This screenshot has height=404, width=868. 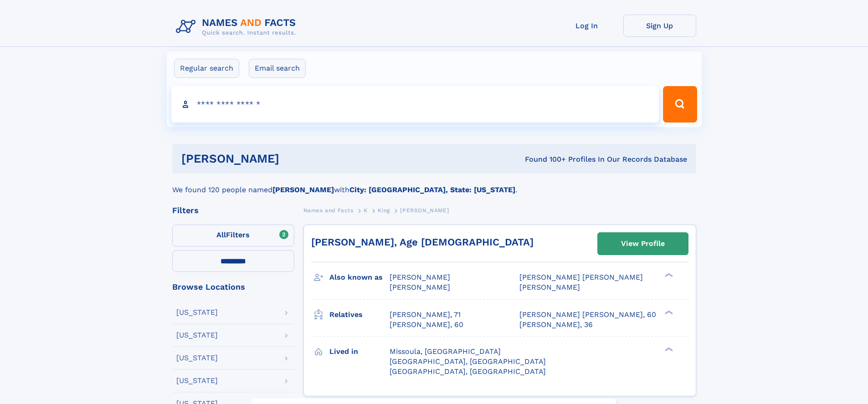 I want to click on span: King, so click(x=384, y=210).